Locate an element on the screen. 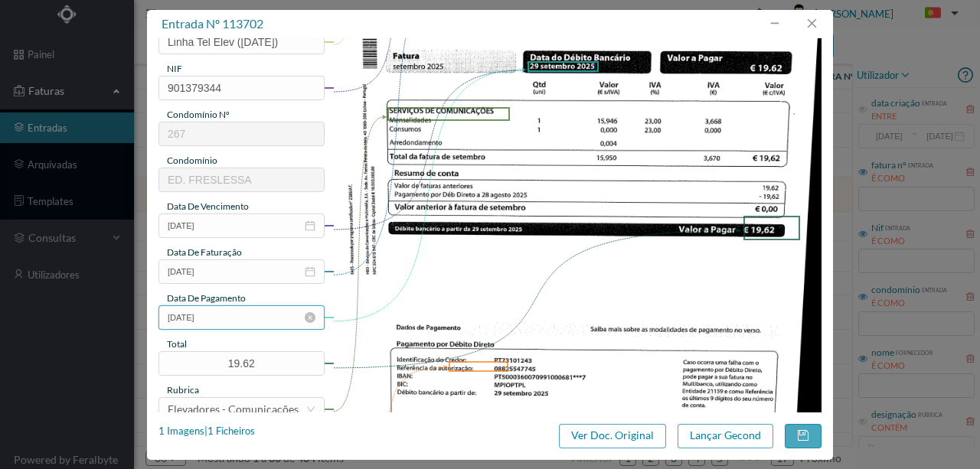 The image size is (980, 469). div: Elevadores - Comunicações is located at coordinates (233, 410).